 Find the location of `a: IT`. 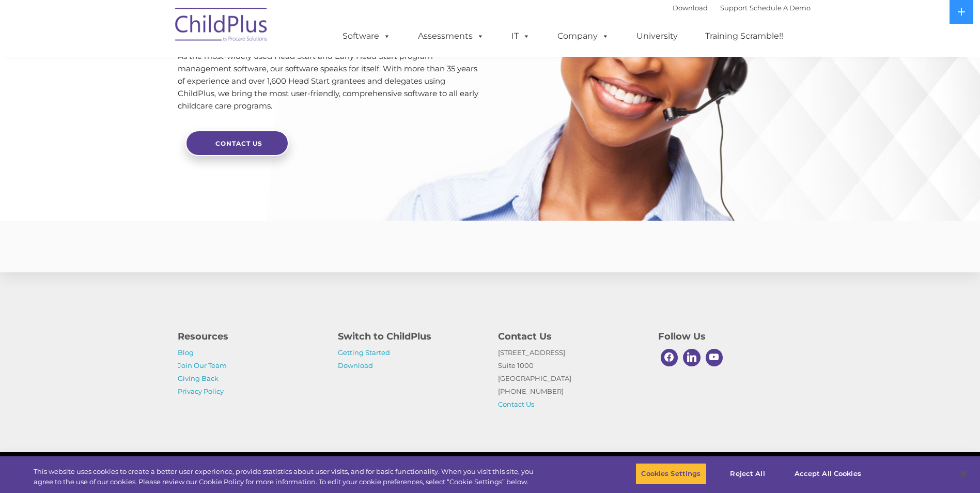

a: IT is located at coordinates (521, 36).